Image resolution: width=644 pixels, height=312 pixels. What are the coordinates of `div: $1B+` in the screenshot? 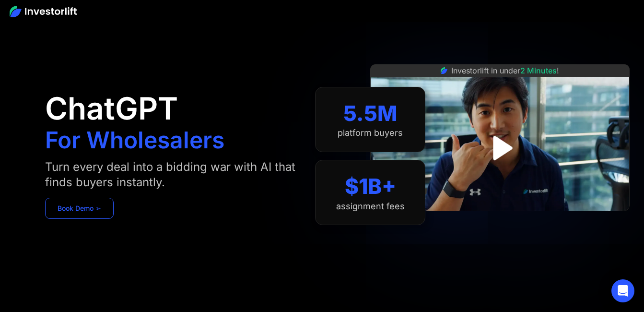 It's located at (370, 186).